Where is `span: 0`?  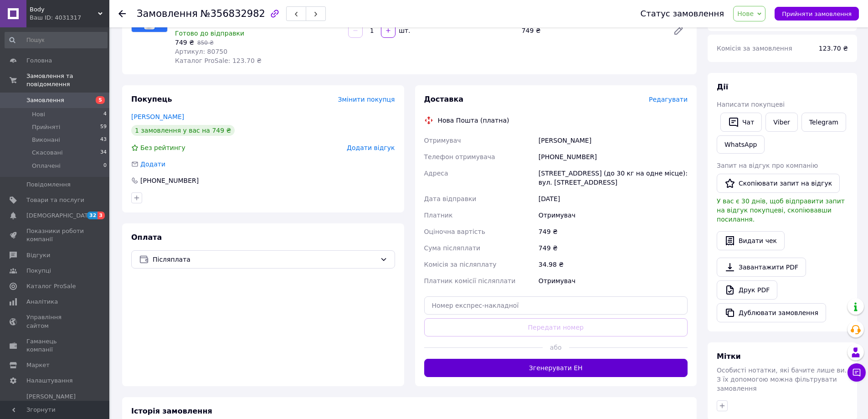 span: 0 is located at coordinates (105, 166).